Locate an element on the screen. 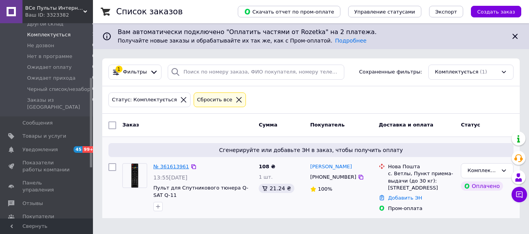  button: Создать заказ is located at coordinates (496, 12).